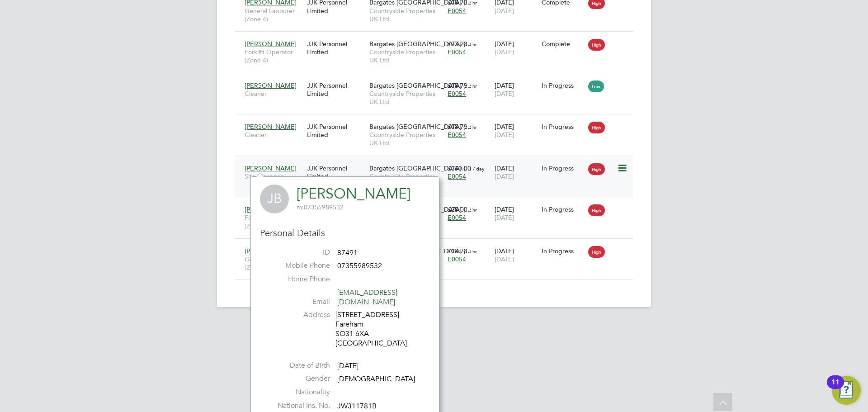 This screenshot has height=412, width=868. What do you see at coordinates (274, 199) in the screenshot?
I see `span: JB` at bounding box center [274, 199].